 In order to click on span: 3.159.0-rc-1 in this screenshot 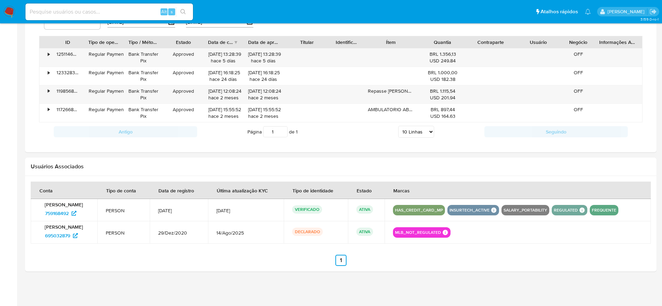, I will do `click(649, 19)`.